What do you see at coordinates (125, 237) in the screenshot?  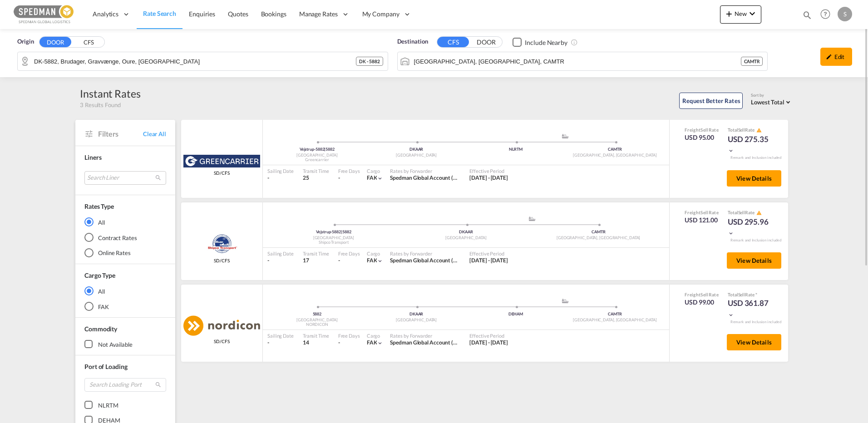 I see `md-radio-button: Contract Rates` at bounding box center [125, 237].